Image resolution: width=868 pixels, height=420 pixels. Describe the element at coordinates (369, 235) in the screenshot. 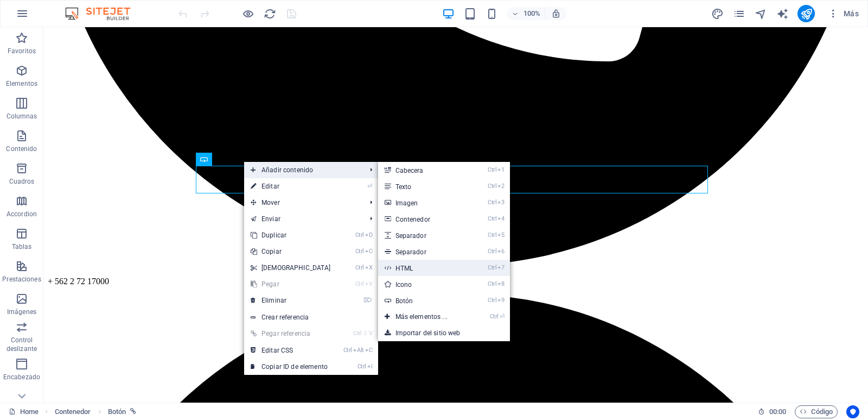

I see `i: D` at that location.